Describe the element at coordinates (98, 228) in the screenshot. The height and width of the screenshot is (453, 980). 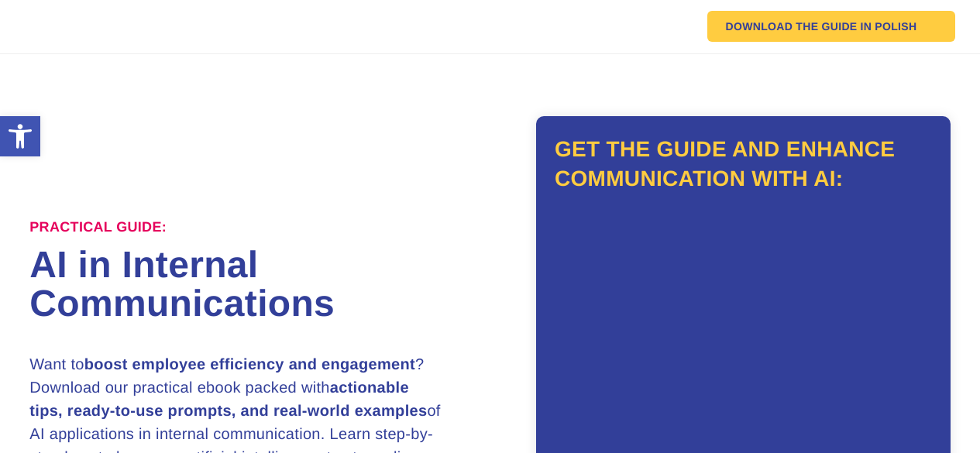
I see `label: Practical Guide:` at that location.